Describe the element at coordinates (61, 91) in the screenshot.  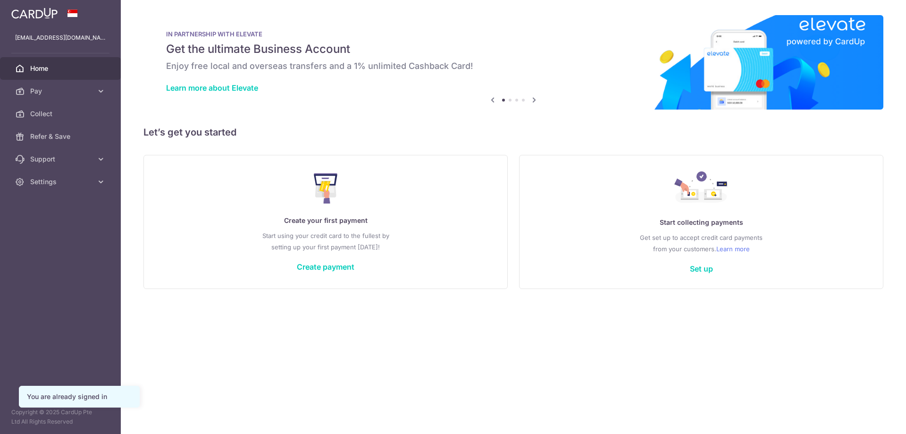
I see `span: Pay` at that location.